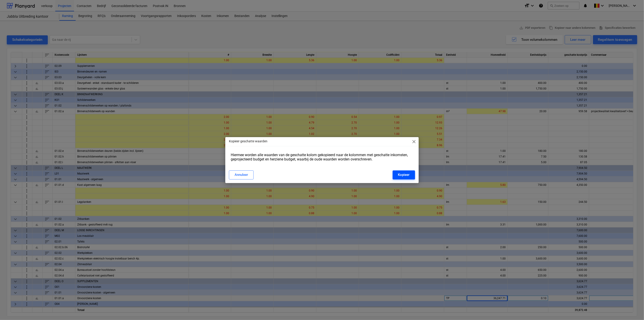 The width and height of the screenshot is (644, 320). Describe the element at coordinates (633, 309) in the screenshot. I see `div: Chatwidget` at that location.